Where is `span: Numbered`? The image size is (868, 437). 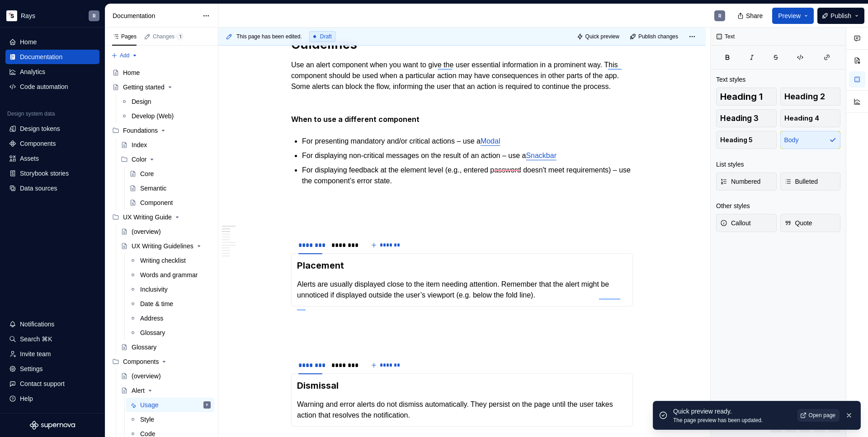
span: Numbered is located at coordinates (740, 182).